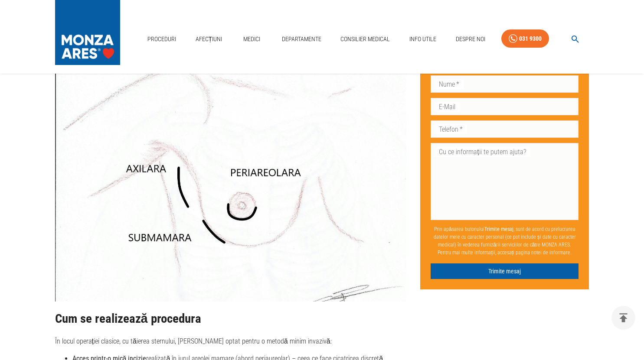 Image resolution: width=644 pixels, height=360 pixels. Describe the element at coordinates (231, 161) in the screenshot. I see `img: null` at that location.